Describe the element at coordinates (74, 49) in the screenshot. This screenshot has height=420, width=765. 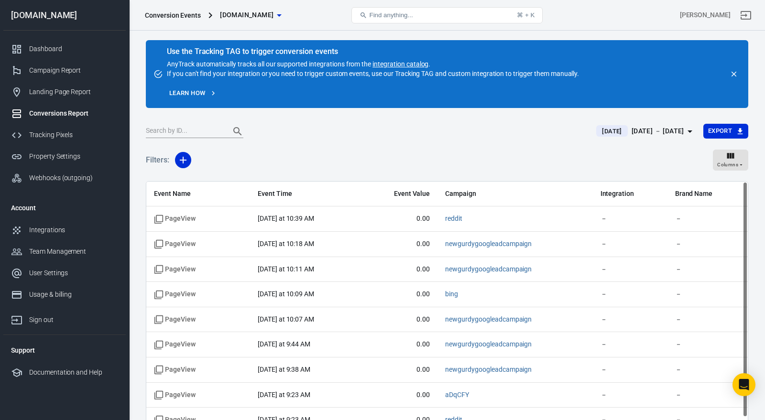
I see `div: Dashboard` at that location.